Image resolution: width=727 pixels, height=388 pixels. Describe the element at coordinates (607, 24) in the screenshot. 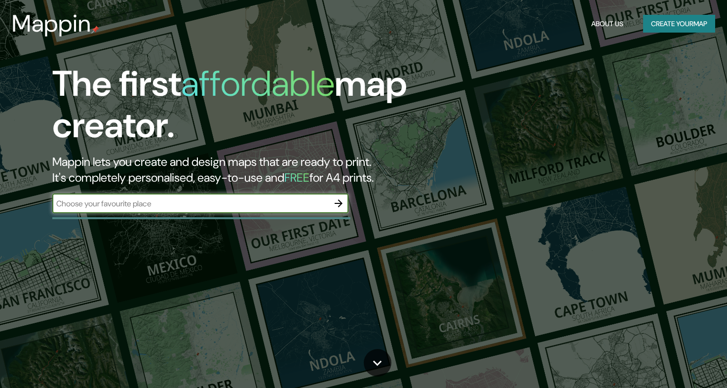

I see `button: About Us` at that location.